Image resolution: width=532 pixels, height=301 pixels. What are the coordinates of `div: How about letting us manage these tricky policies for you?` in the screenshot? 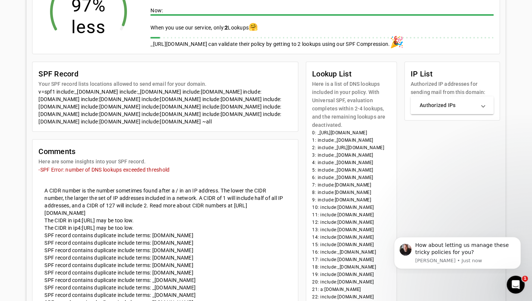 It's located at (83, 19).